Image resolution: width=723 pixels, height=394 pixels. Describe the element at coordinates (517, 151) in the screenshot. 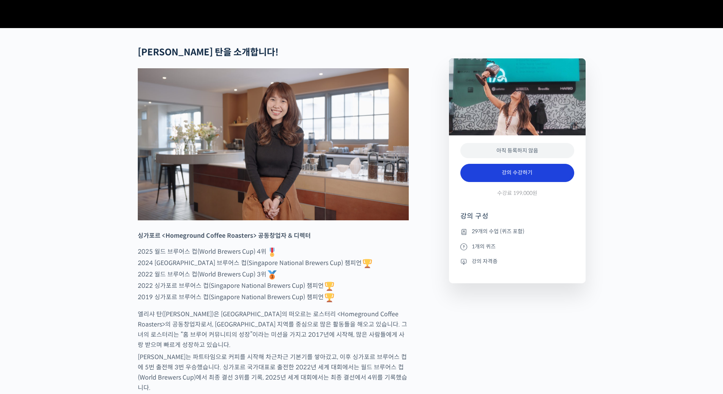

I see `div: 아직 등록하지 않음` at that location.